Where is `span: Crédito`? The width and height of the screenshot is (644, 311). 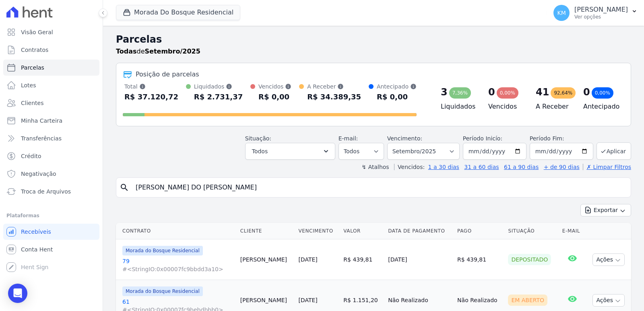 span: Crédito is located at coordinates (31, 156).